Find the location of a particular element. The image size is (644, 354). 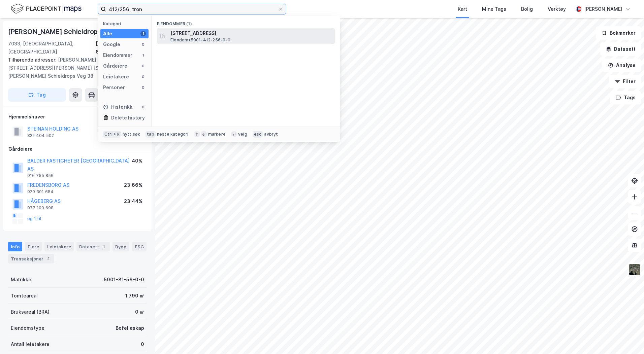

div: markere is located at coordinates (217, 134).